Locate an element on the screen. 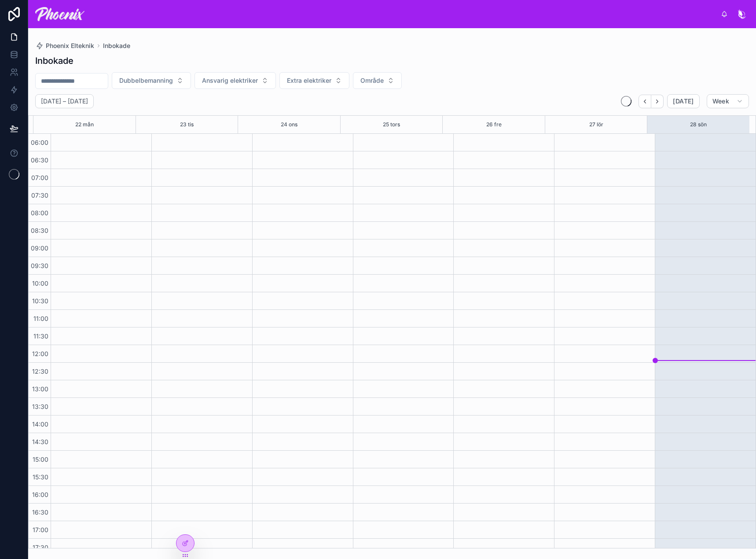  button: 28 sön is located at coordinates (699, 124).